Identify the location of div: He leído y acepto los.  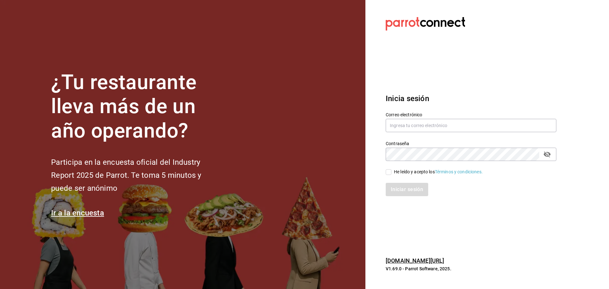
(438, 172).